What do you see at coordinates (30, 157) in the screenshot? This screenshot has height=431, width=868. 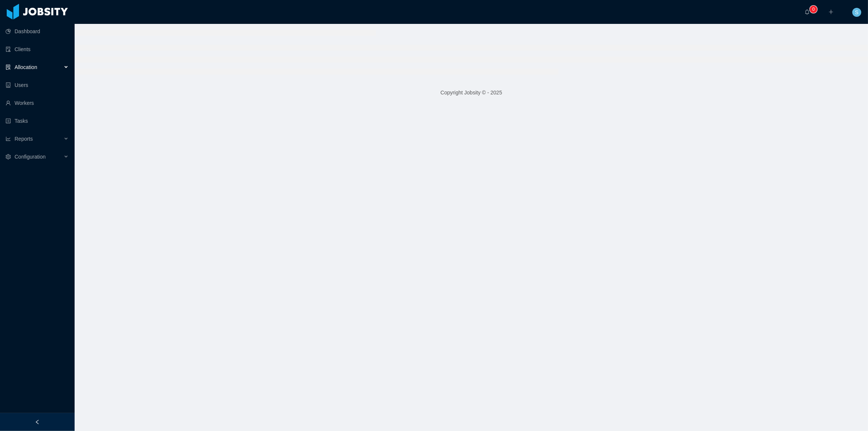 I see `span: Configuration` at bounding box center [30, 157].